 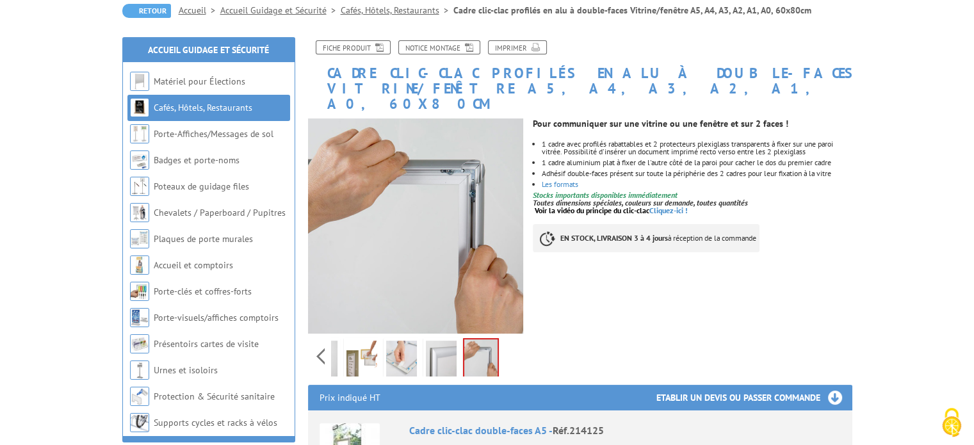 What do you see at coordinates (605, 195) in the screenshot?
I see `font: Stocks importants disponibles immédiatement` at bounding box center [605, 195].